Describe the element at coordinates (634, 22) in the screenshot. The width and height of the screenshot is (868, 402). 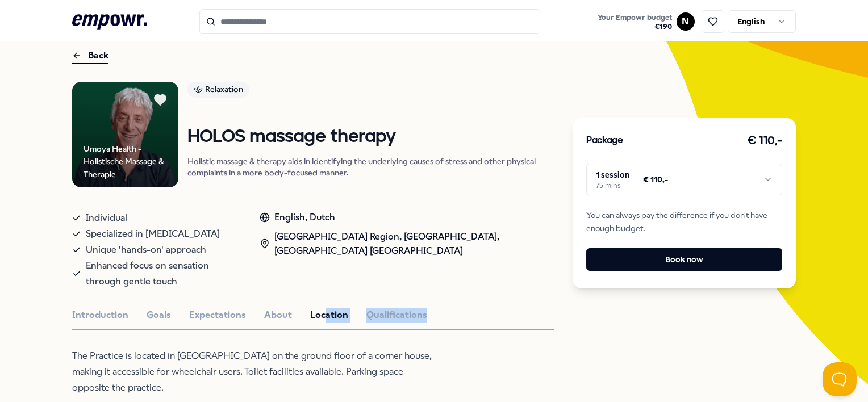
I see `button: Your Empowr budget€190` at that location.